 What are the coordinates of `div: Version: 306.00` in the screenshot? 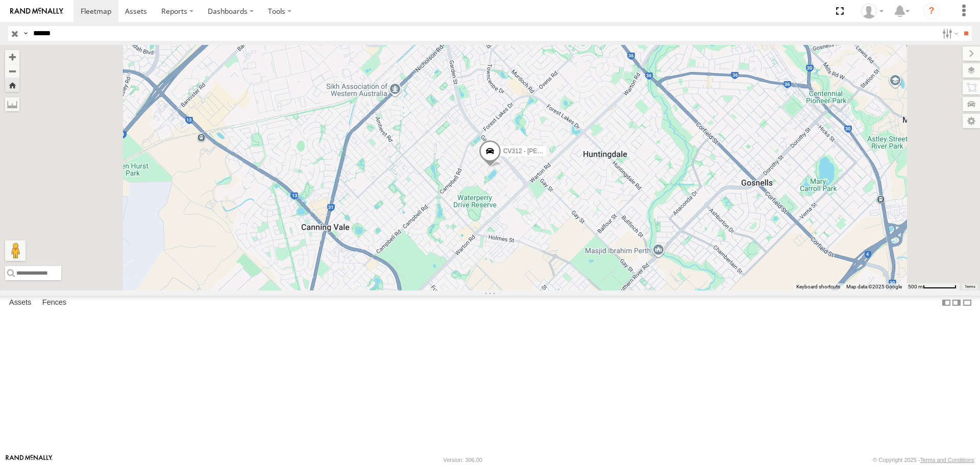 It's located at (463, 459).